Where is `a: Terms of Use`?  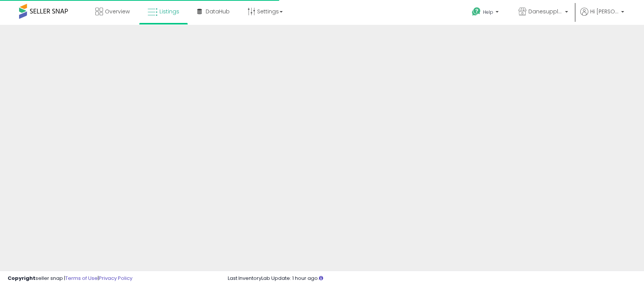 a: Terms of Use is located at coordinates (81, 278).